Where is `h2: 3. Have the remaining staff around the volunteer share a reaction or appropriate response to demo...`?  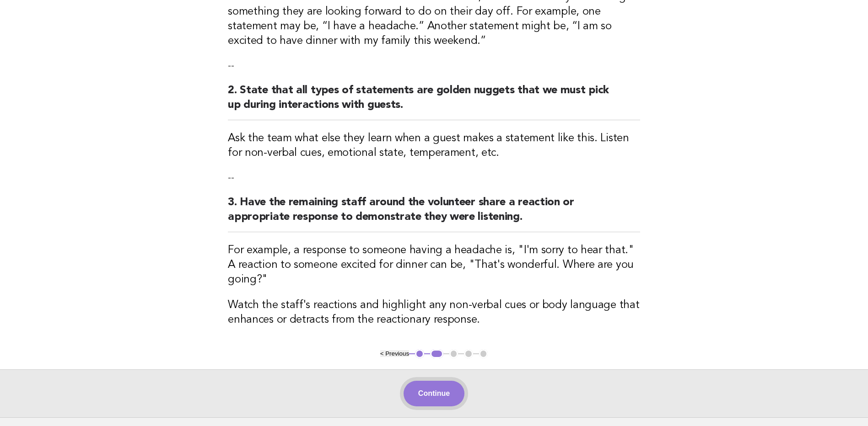 h2: 3. Have the remaining staff around the volunteer share a reaction or appropriate response to demo... is located at coordinates (434, 213).